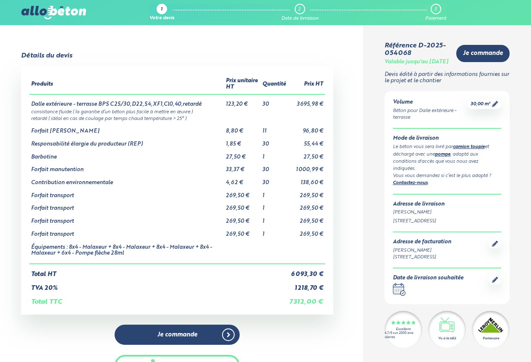 The height and width of the screenshot is (362, 531). Describe the element at coordinates (430, 102) in the screenshot. I see `div: Volume` at that location.